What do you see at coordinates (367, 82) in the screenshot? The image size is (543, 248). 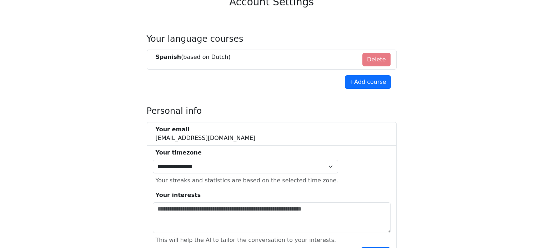 I see `button: +Add course` at bounding box center [367, 82].